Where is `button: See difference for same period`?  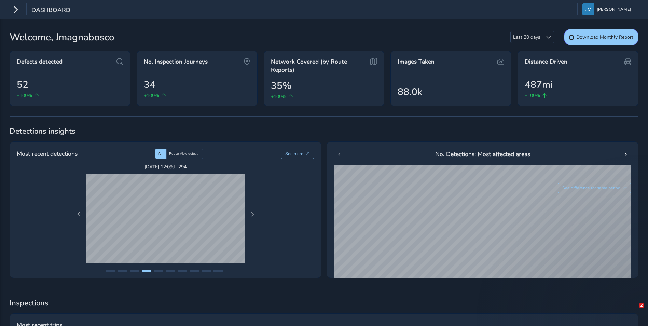
button: See difference for same period is located at coordinates (594, 188).